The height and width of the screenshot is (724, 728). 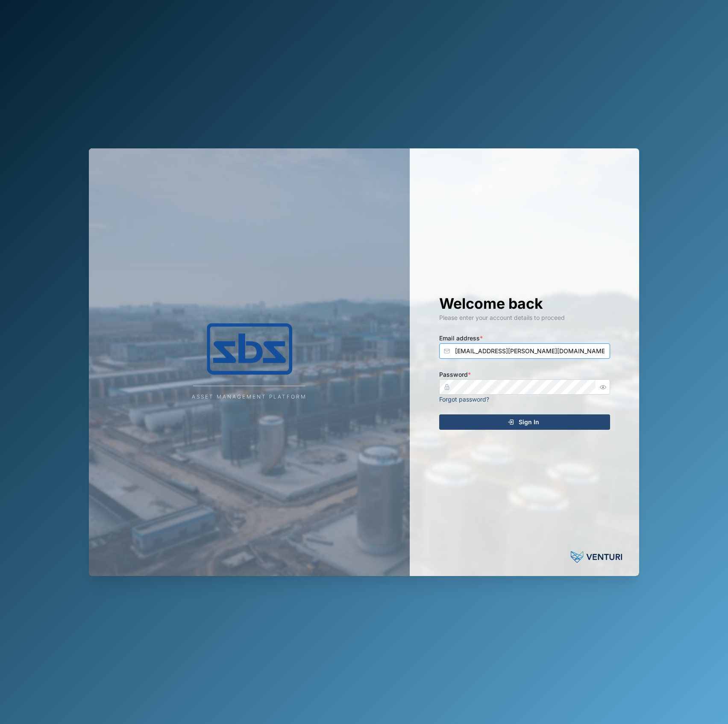 What do you see at coordinates (249, 396) in the screenshot?
I see `div: Asset Management Platform` at bounding box center [249, 396].